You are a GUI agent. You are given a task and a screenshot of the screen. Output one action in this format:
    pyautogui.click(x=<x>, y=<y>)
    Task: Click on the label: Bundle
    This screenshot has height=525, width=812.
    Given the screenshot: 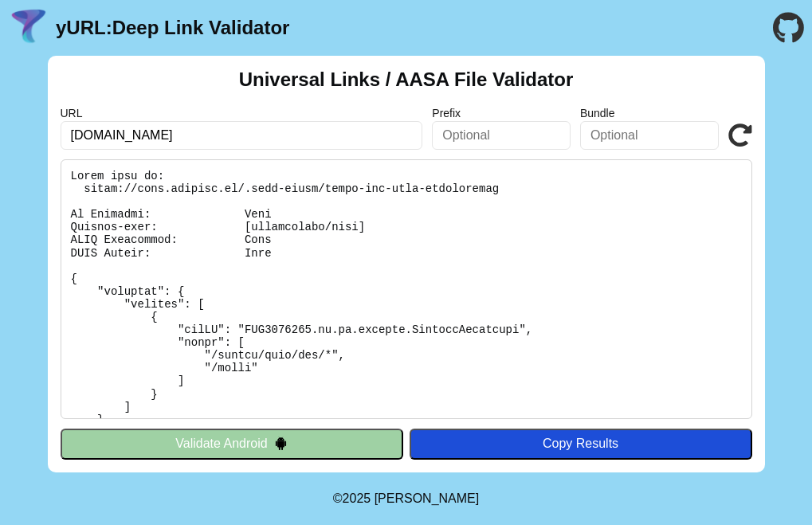 What is the action you would take?
    pyautogui.click(x=649, y=113)
    